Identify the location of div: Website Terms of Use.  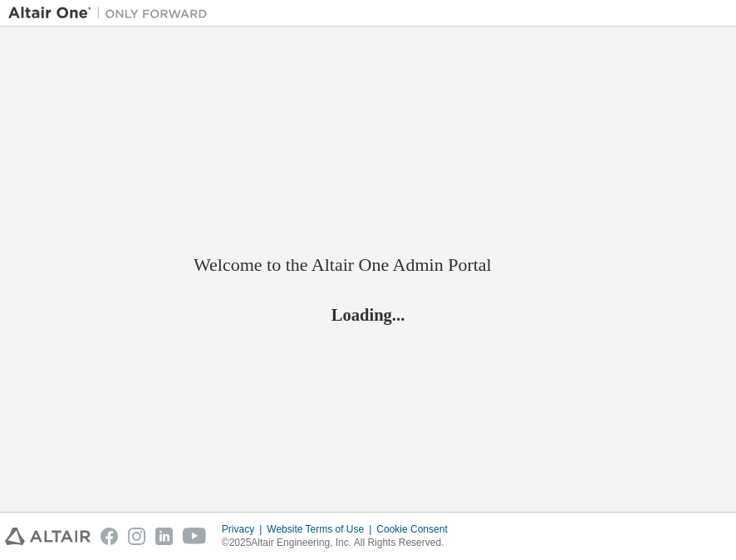
(321, 530).